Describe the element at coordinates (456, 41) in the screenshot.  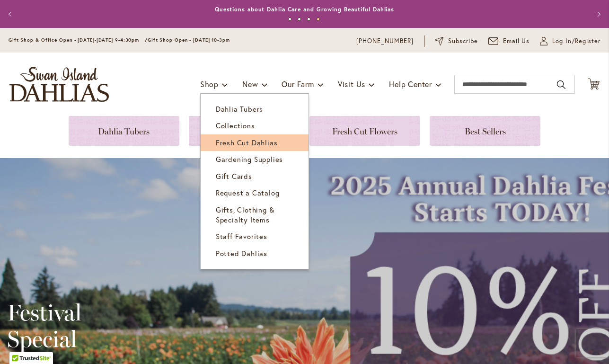
I see `a: Subscribe` at that location.